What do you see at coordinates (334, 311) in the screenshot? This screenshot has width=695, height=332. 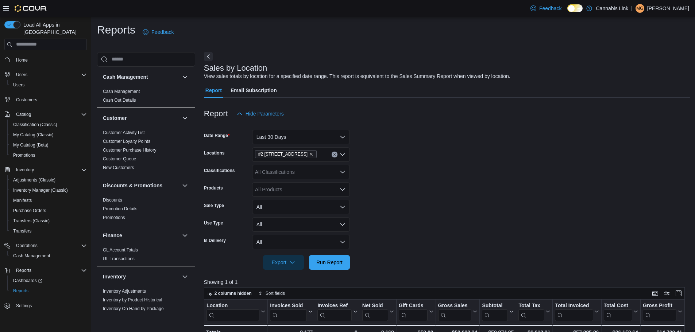 I see `div: Invoices Ref` at bounding box center [334, 311].